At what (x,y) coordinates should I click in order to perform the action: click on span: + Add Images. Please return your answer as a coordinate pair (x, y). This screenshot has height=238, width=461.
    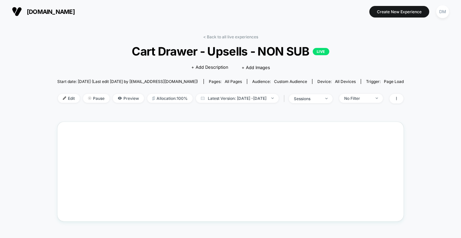
    Looking at the image, I should click on (256, 68).